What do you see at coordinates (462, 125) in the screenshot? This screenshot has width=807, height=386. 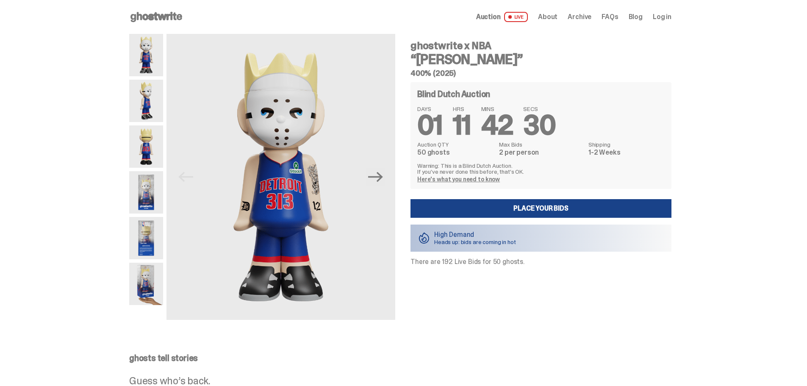 I see `span: 11` at bounding box center [462, 125].